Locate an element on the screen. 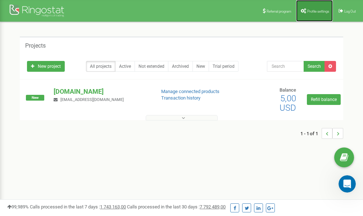 The height and width of the screenshot is (216, 363). span: Log Out is located at coordinates (350, 11).